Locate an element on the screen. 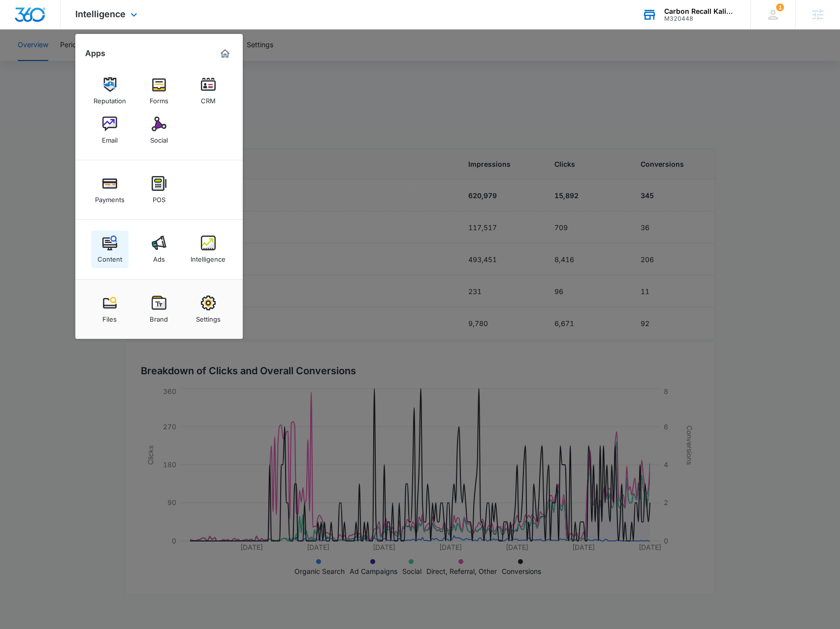 The width and height of the screenshot is (840, 629). a: Marketing 360® Dashboard is located at coordinates (225, 54).